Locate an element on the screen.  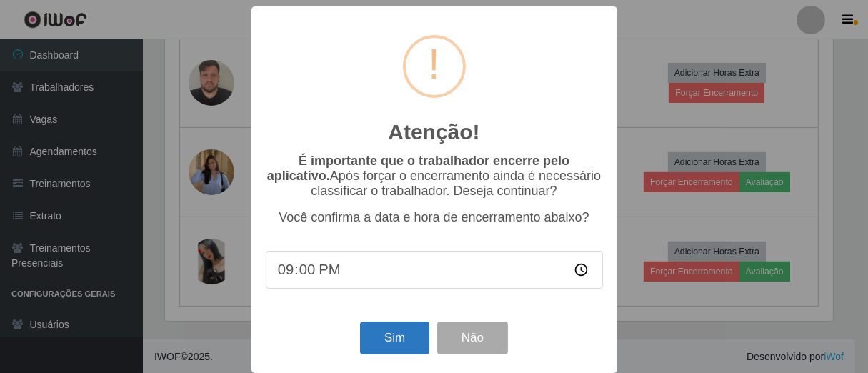
button: Não is located at coordinates (472, 338).